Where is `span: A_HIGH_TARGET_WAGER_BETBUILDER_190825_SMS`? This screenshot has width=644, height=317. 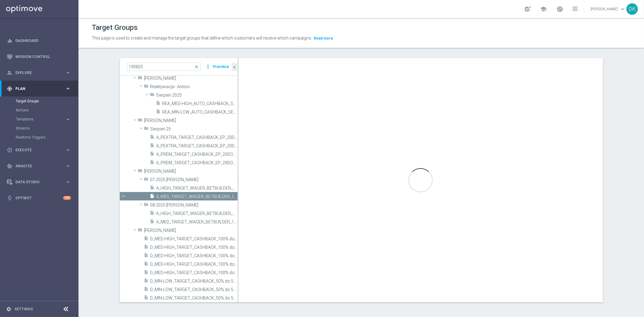
span: A_HIGH_TARGET_WAGER_BETBUILDER_190825_SMS is located at coordinates (196, 213).